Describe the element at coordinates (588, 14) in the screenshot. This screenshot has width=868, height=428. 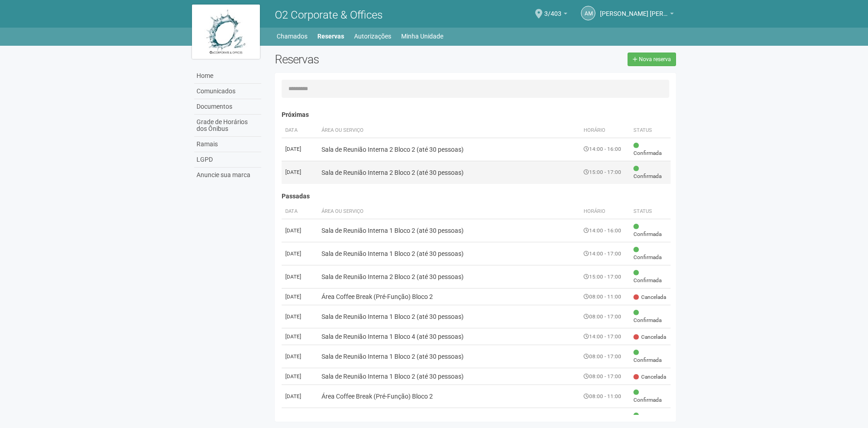
I see `a: AM` at that location.